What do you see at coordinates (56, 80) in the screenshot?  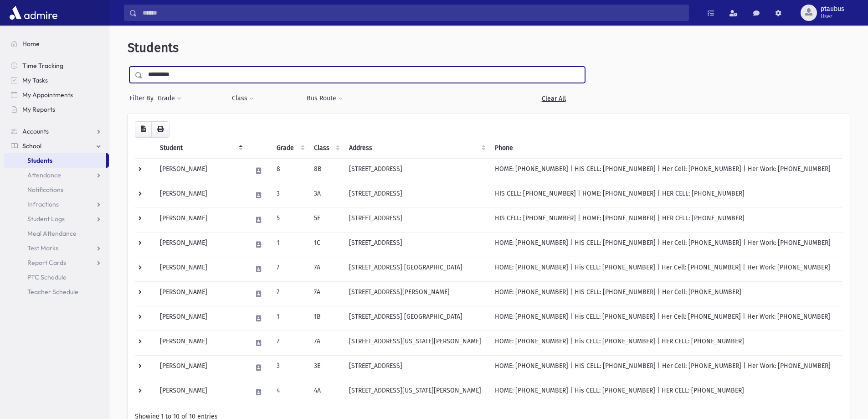 I see `a: My Tasks` at bounding box center [56, 80].